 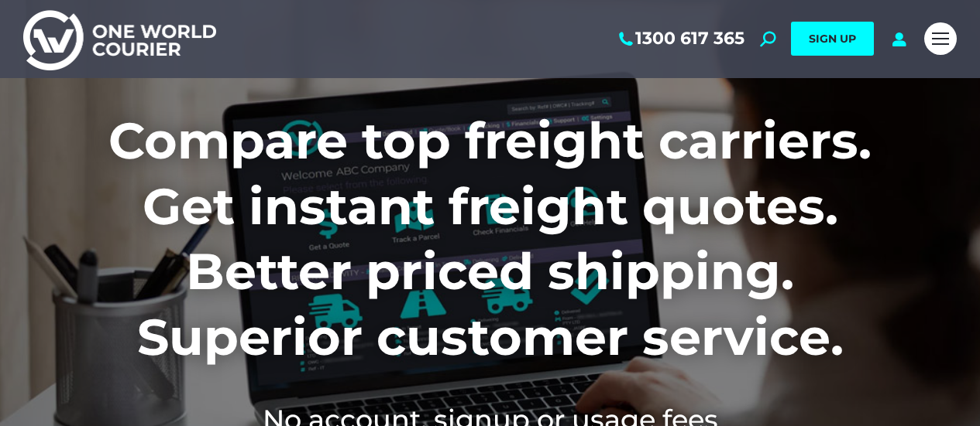 What do you see at coordinates (832, 38) in the screenshot?
I see `a: SIGN UP` at bounding box center [832, 38].